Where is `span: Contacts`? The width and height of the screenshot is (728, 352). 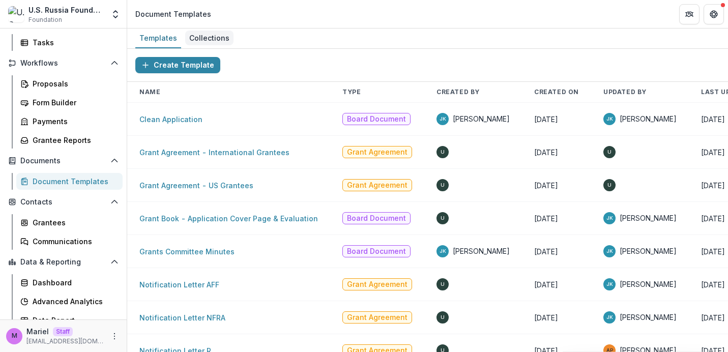 span: Contacts is located at coordinates (63, 202).